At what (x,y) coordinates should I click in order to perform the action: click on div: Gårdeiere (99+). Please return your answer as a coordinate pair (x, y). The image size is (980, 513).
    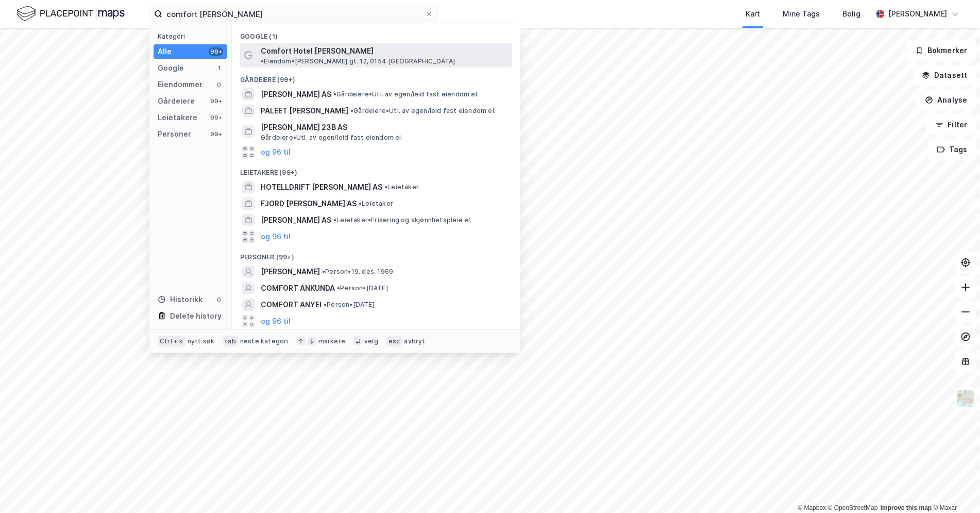
    Looking at the image, I should click on (376, 77).